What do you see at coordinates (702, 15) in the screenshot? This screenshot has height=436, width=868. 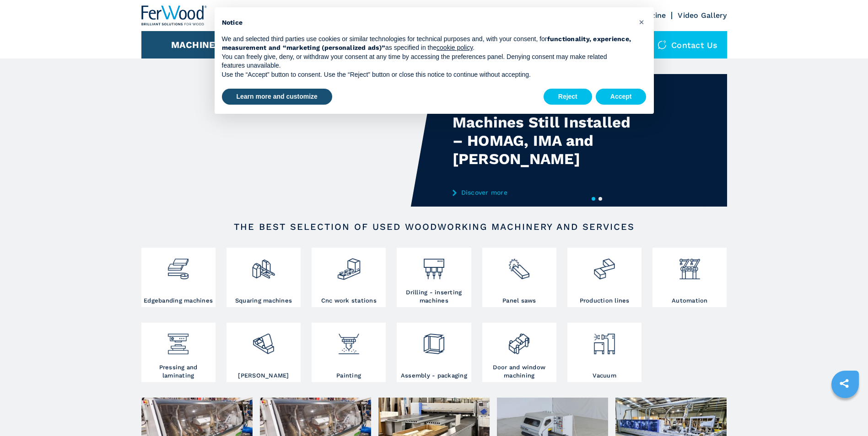 I see `a: Video Gallery` at bounding box center [702, 15].